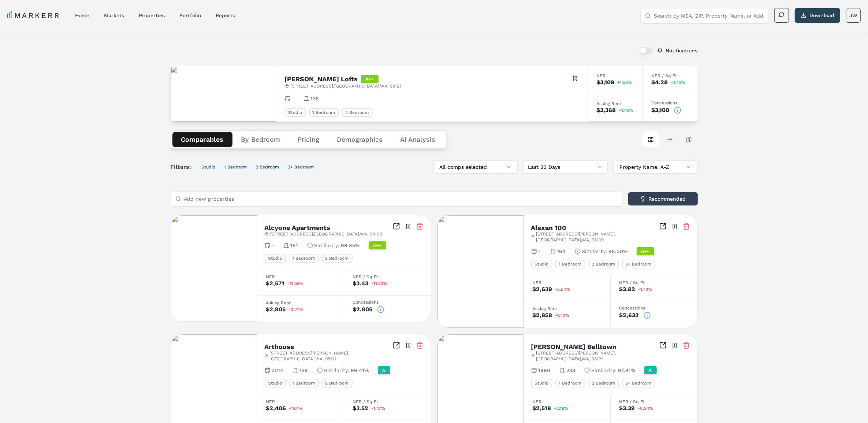 The width and height of the screenshot is (868, 423). I want to click on span: -3.27%, so click(296, 309).